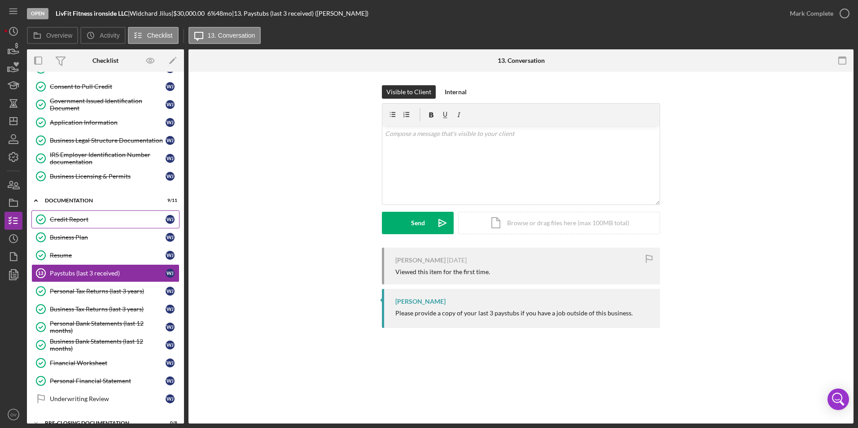 The height and width of the screenshot is (428, 858). Describe the element at coordinates (108, 327) in the screenshot. I see `div: Personal Bank Statements (last 12 months)` at that location.